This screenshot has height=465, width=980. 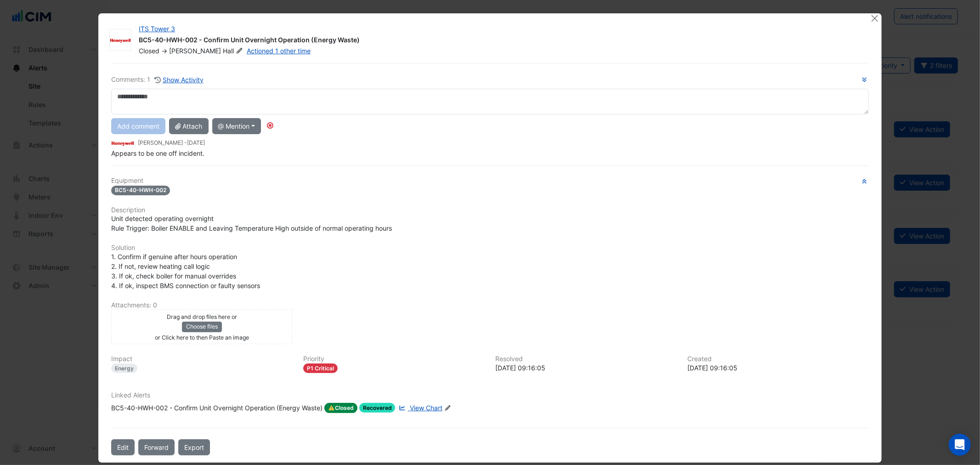 I want to click on a: ITS Tower 3, so click(x=157, y=29).